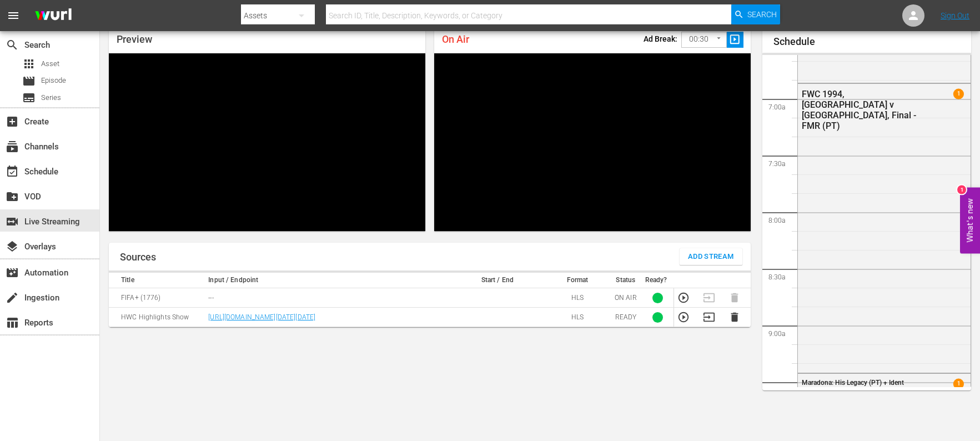  What do you see at coordinates (53, 15) in the screenshot?
I see `img: ans4CAIJ8jUAAAAAAAAAAAAAAAAAAAAAAAAgQb4GAAAAAAAAAAAAAAAAAAAAAAAAJMjXAAAAAAAAAAAAAAAAAAAAAAAAgAT5G...` at bounding box center [53, 15].